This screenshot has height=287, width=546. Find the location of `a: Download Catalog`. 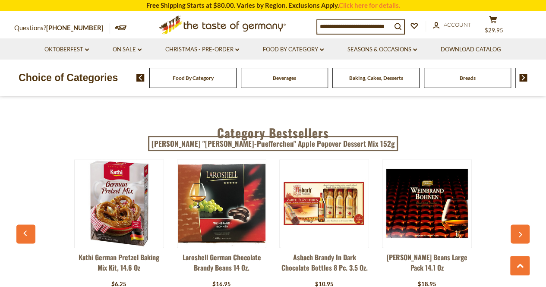

a: Download Catalog is located at coordinates (471, 50).